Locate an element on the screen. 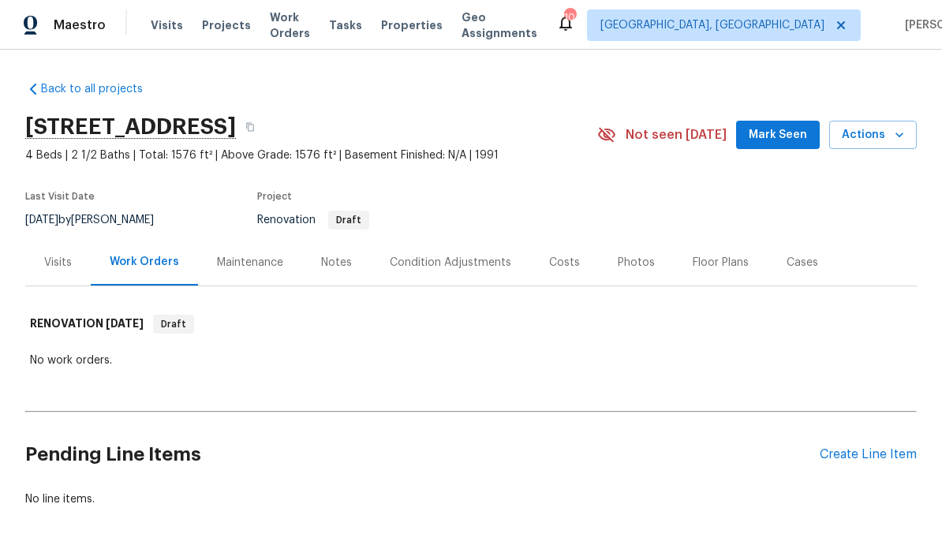  div: Visits is located at coordinates (58, 262).